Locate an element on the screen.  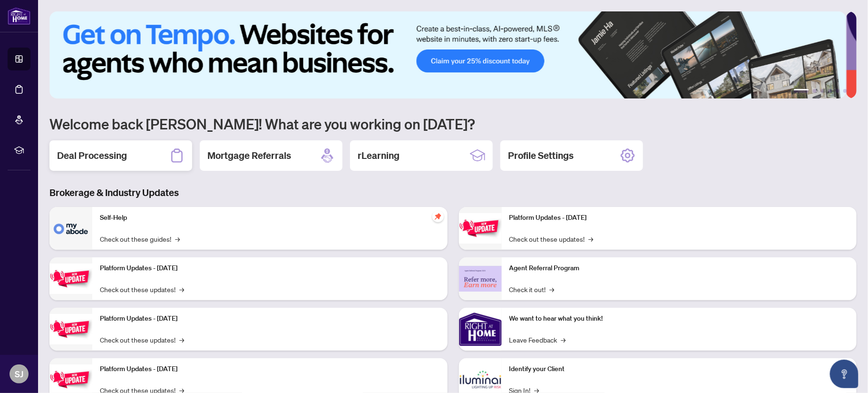
img: Platform Updates - July 21, 2025 is located at coordinates (71, 329).